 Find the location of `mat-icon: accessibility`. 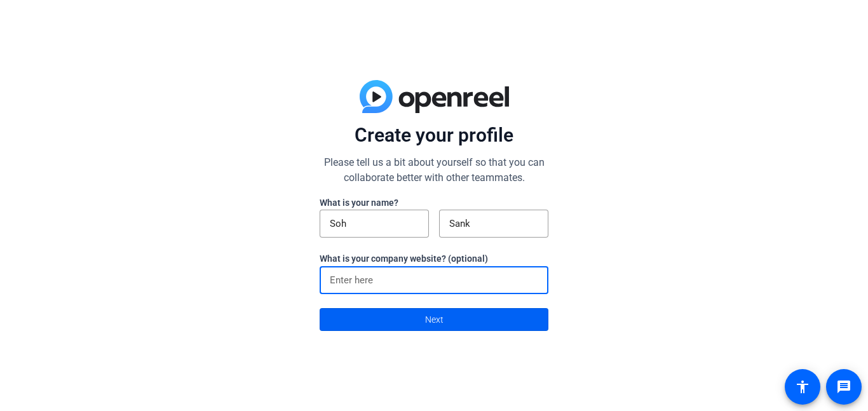

mat-icon: accessibility is located at coordinates (803, 387).